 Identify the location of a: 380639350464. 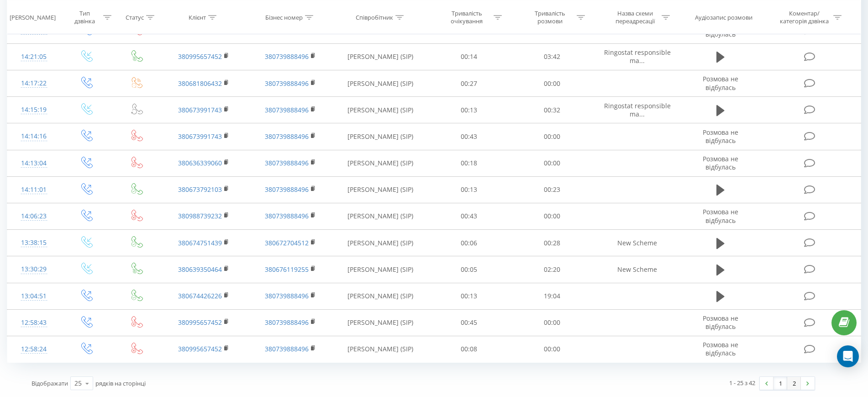
(200, 269).